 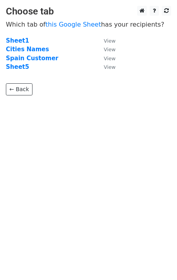 What do you see at coordinates (88, 11) in the screenshot?
I see `h3: Choose tab` at bounding box center [88, 11].